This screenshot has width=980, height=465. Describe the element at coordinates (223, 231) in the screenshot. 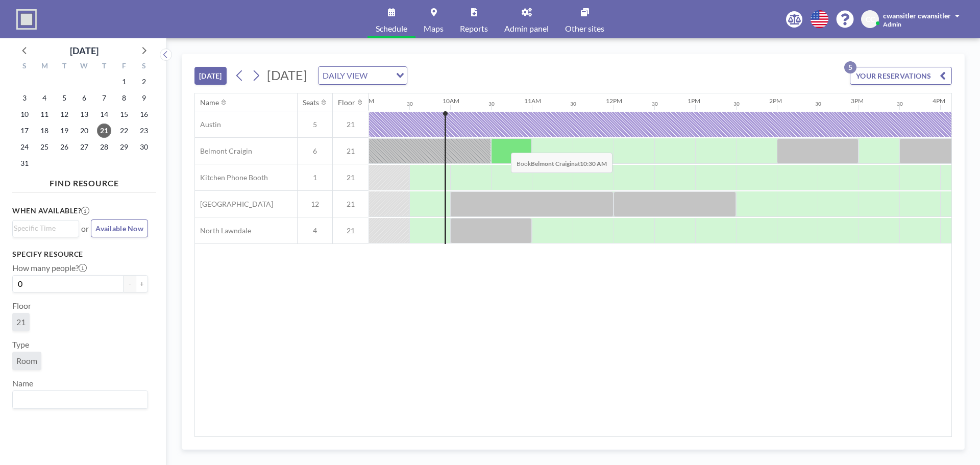

I see `span: North Lawndale` at that location.